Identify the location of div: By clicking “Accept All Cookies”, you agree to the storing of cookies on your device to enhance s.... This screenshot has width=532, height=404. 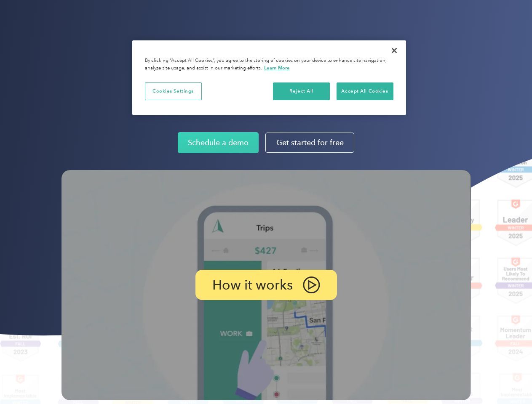
(269, 64).